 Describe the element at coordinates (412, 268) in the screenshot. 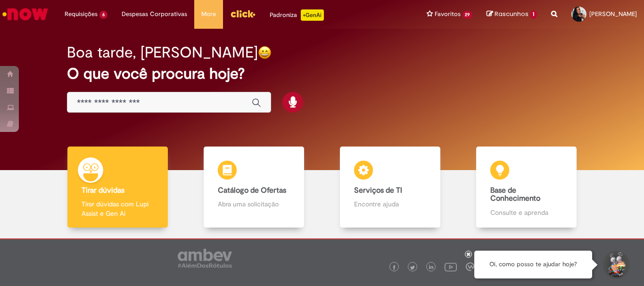

I see `img: logo_footer_twitter.png` at that location.